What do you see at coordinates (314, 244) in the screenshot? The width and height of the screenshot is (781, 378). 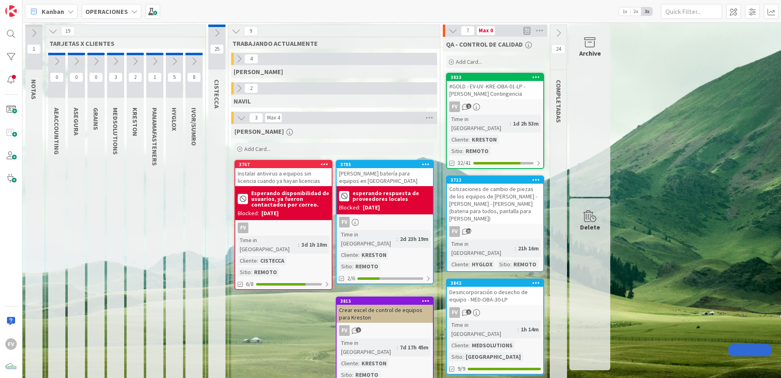 I see `div: 3d 1h 10m` at bounding box center [314, 244].